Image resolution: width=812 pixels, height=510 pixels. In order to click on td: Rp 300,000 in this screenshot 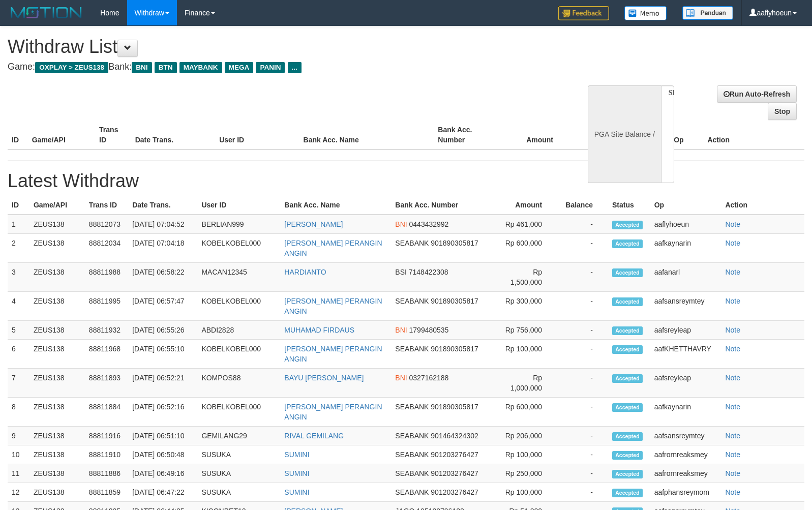, I will do `click(527, 306)`.